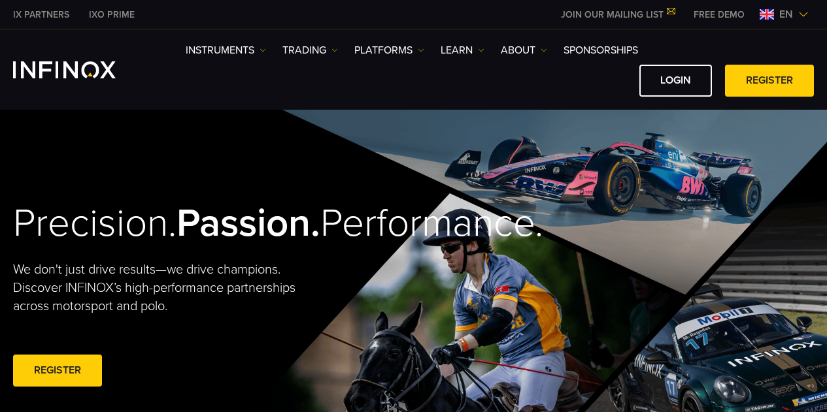 The height and width of the screenshot is (412, 827). I want to click on a: INFINOX MENU, so click(719, 14).